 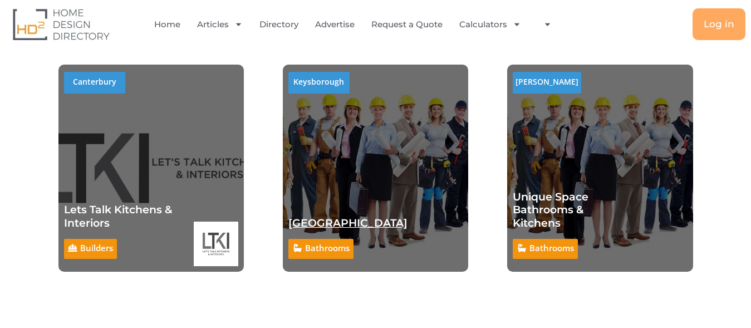 I want to click on a: Calculators, so click(x=490, y=24).